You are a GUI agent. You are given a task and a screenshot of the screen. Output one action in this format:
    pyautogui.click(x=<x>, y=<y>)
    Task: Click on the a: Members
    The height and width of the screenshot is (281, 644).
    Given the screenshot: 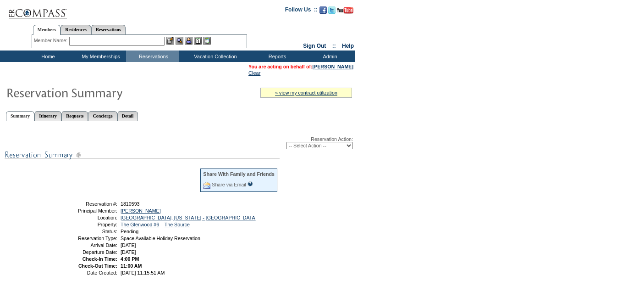 What is the action you would take?
    pyautogui.click(x=47, y=30)
    